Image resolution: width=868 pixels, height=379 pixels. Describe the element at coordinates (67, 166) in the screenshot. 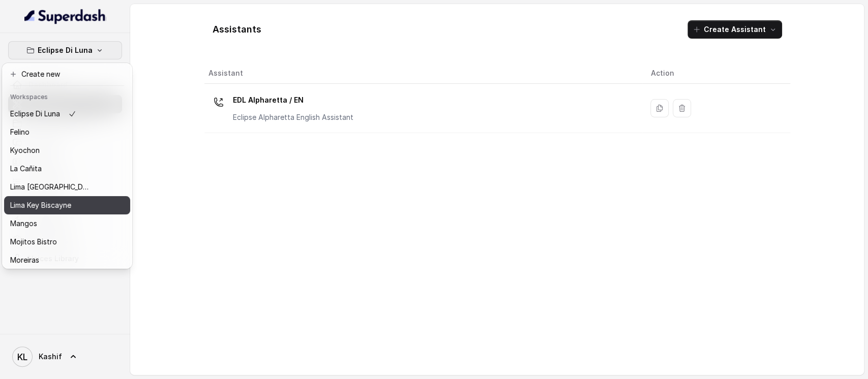

I see `div: Eclipse Di Luna` at that location.